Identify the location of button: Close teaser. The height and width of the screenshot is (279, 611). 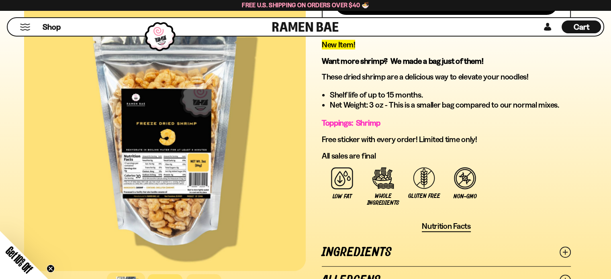
(51, 269).